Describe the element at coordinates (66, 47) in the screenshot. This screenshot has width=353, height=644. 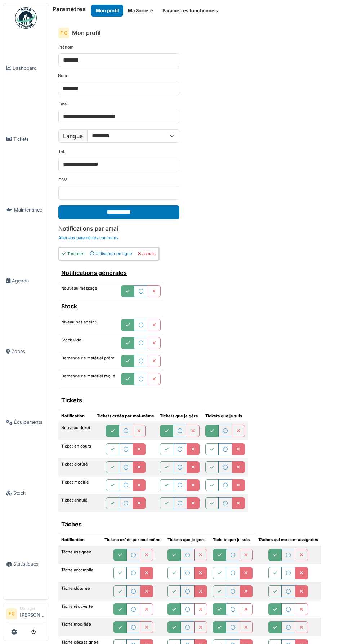
I see `label: Prénom` at that location.